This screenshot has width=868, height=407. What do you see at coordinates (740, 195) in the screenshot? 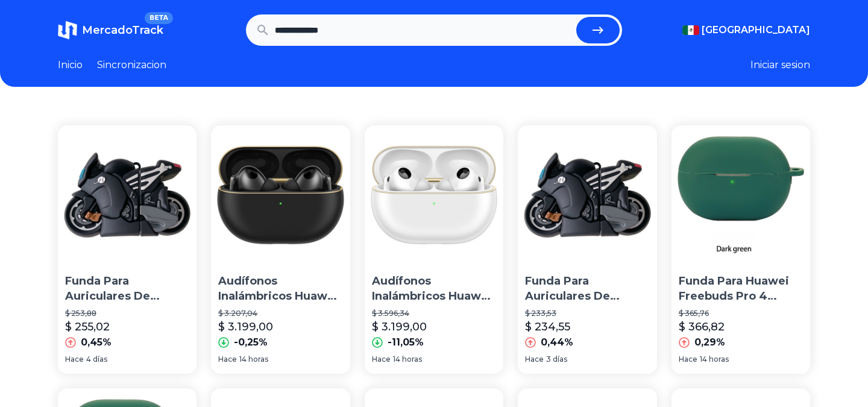
I see `img: Funda Para Huawei Freebuds Pro 4 Silicona Líquida` at bounding box center [740, 195].